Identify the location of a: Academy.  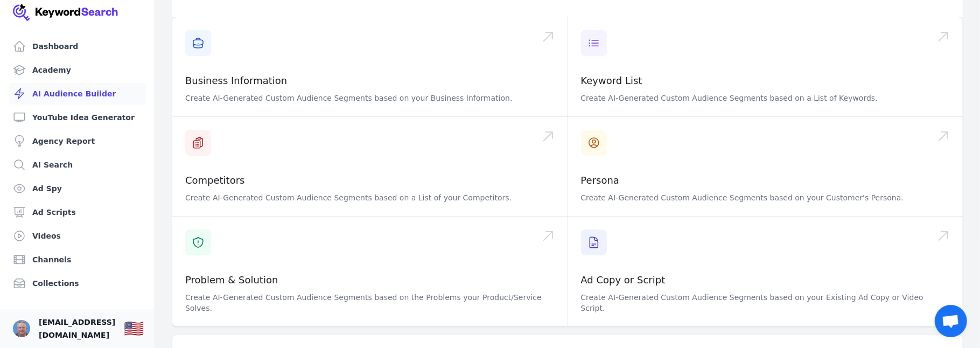
(77, 70).